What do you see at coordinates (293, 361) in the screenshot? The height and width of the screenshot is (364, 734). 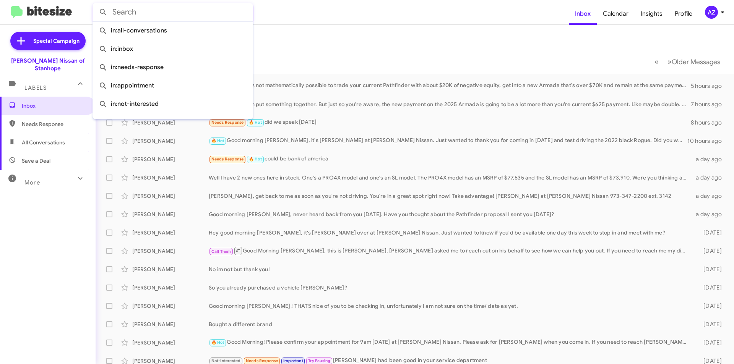 I see `span: Important` at bounding box center [293, 361].